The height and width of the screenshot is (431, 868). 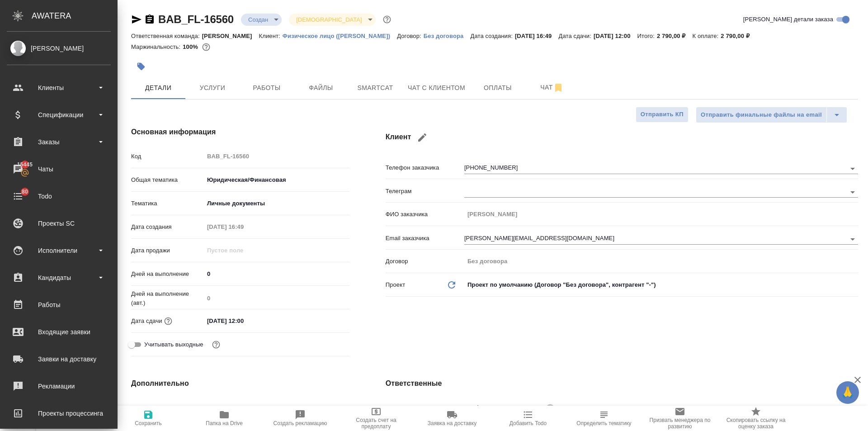 I want to click on h4: Ответственные, so click(x=622, y=383).